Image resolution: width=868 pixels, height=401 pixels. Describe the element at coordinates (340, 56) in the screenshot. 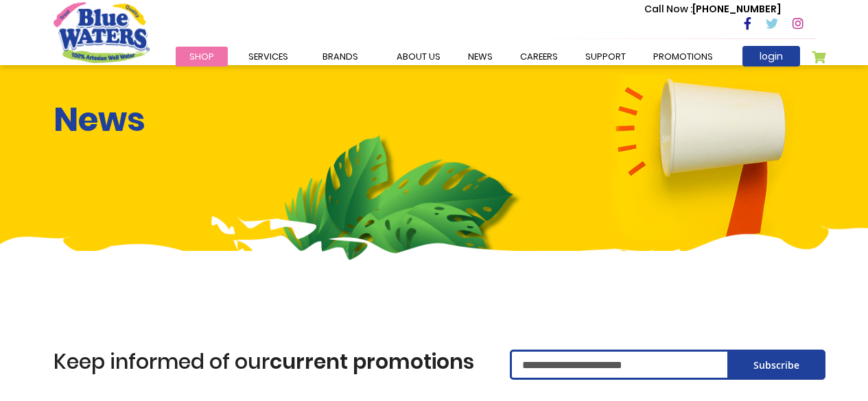

I see `span: Brands` at that location.